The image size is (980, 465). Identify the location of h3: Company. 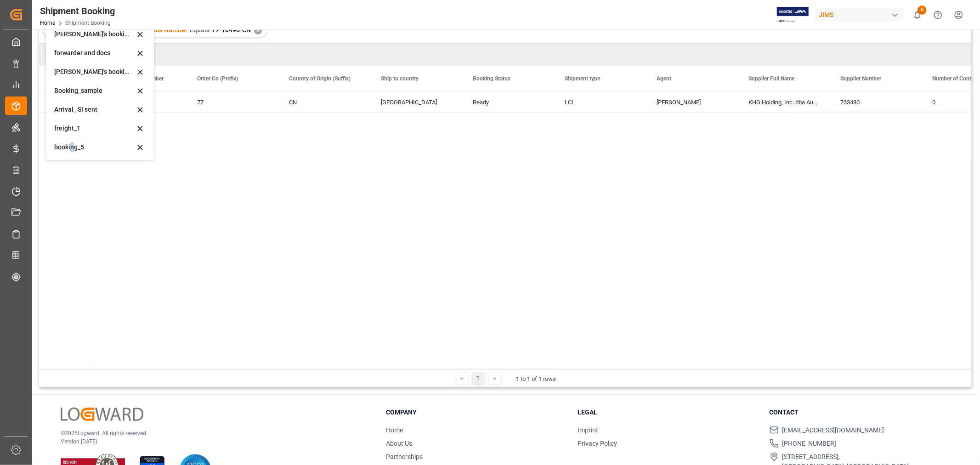
(476, 413).